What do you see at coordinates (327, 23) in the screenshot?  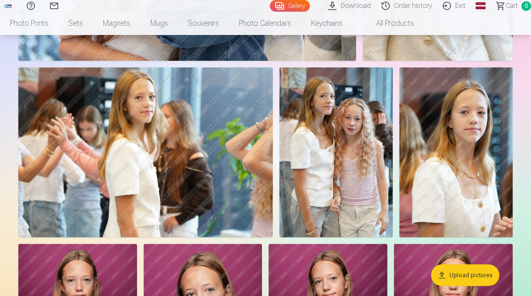 I see `font: Keychains` at bounding box center [327, 23].